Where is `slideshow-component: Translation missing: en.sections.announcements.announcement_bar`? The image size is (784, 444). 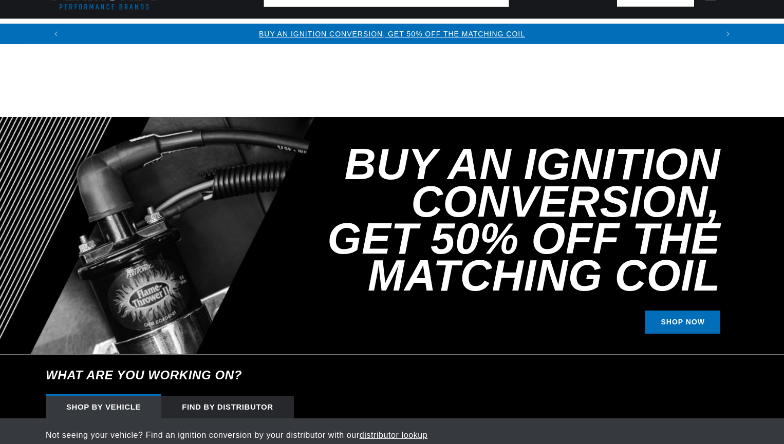 slideshow-component: Translation missing: en.sections.announcements.announcement_bar is located at coordinates (392, 34).